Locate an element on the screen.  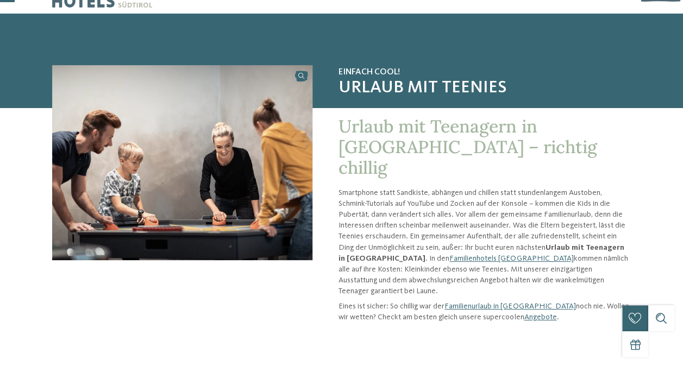
a: Urlaub mit Teenagern in Südtirol geplant? is located at coordinates (182, 163).